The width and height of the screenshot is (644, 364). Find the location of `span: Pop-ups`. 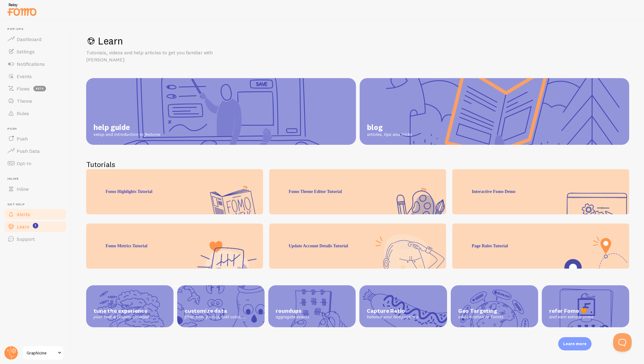

span: Pop-ups is located at coordinates (37, 29).